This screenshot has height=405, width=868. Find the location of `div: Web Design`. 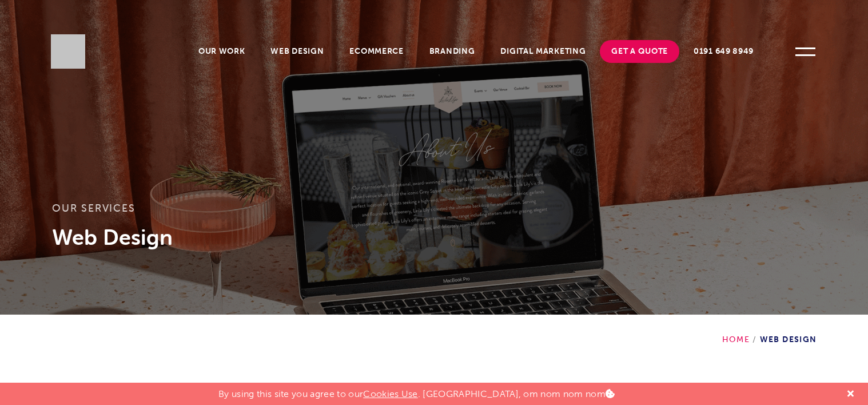

div: Web Design is located at coordinates (770, 330).